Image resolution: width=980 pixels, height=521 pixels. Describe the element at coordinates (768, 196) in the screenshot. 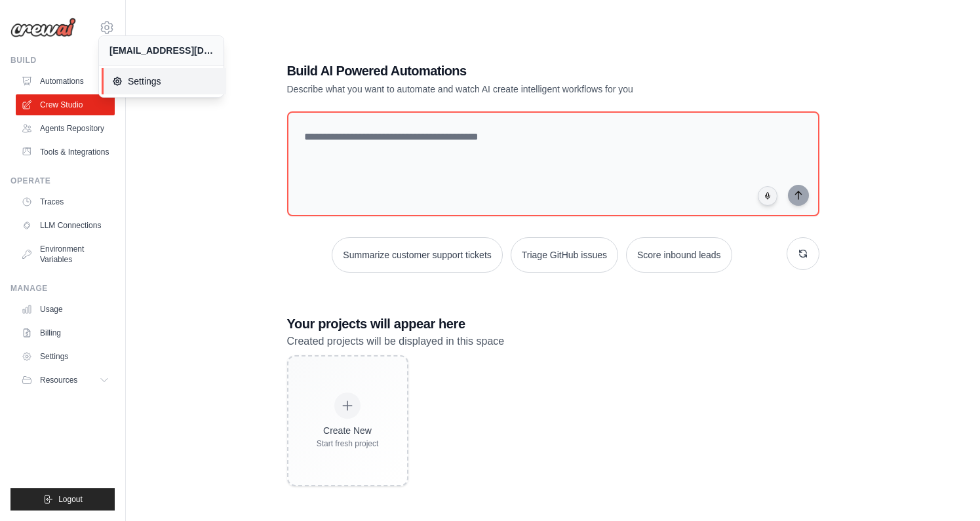

I see `button: Click to speak your automation idea` at that location.